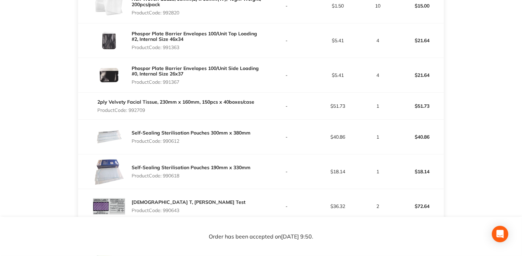 The image size is (522, 256). Describe the element at coordinates (500, 234) in the screenshot. I see `div: Open Intercom Messenger` at that location.